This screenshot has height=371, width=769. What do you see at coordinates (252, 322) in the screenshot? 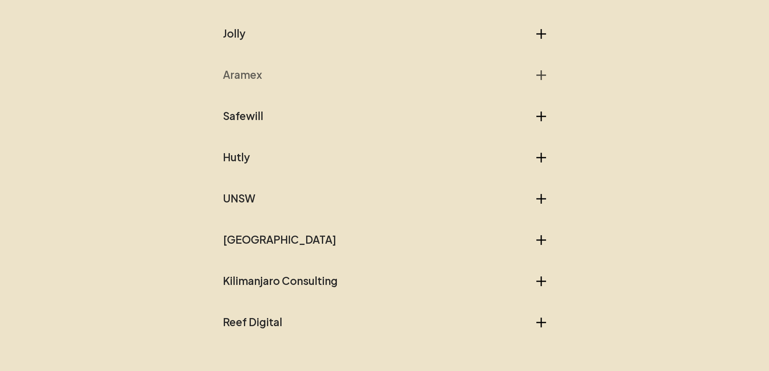
I see `h2: Reef Digital` at bounding box center [252, 322].